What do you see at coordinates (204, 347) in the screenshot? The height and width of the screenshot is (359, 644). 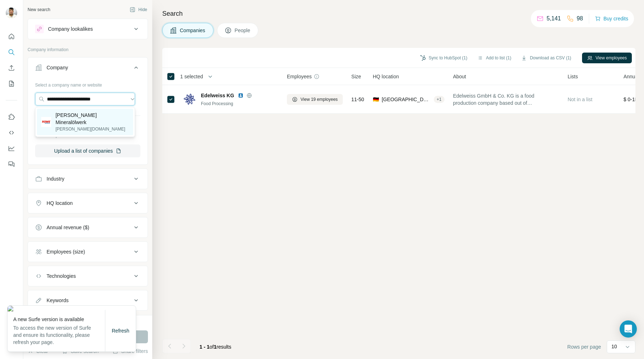 I see `span: 1 - 1` at bounding box center [204, 347].